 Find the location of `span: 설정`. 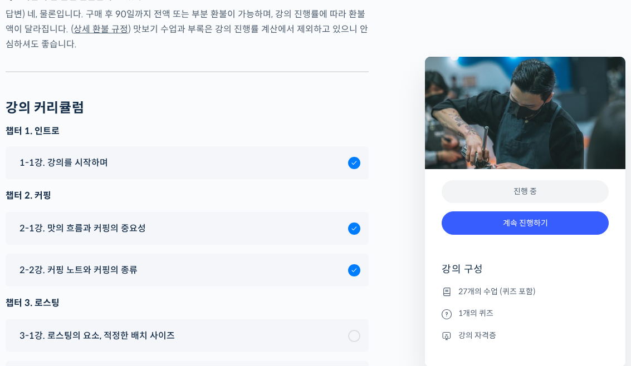

span: 설정 is located at coordinates (179, 295).